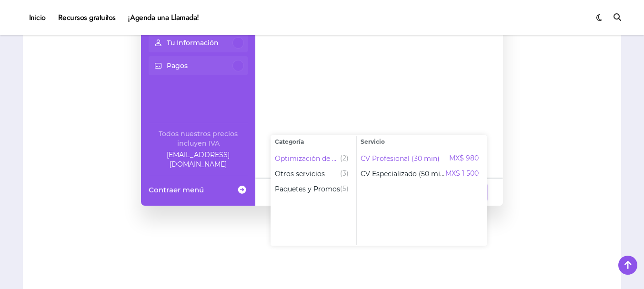  I want to click on span: Otros servicios, so click(300, 174).